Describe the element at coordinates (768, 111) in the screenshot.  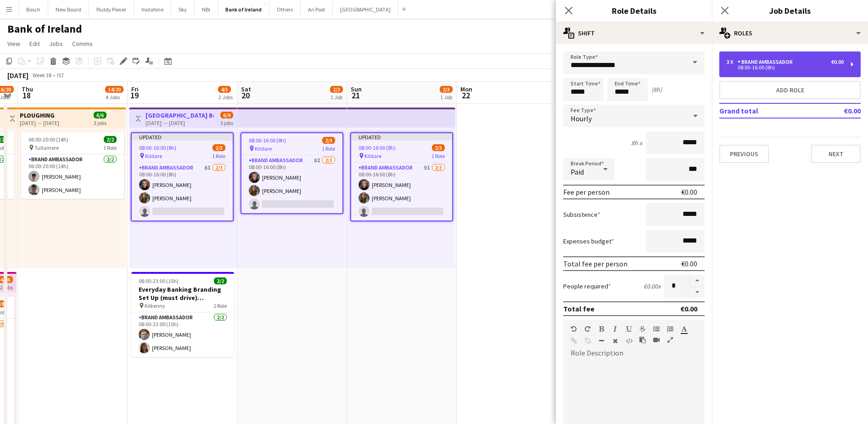
I see `td: Grand total` at that location.